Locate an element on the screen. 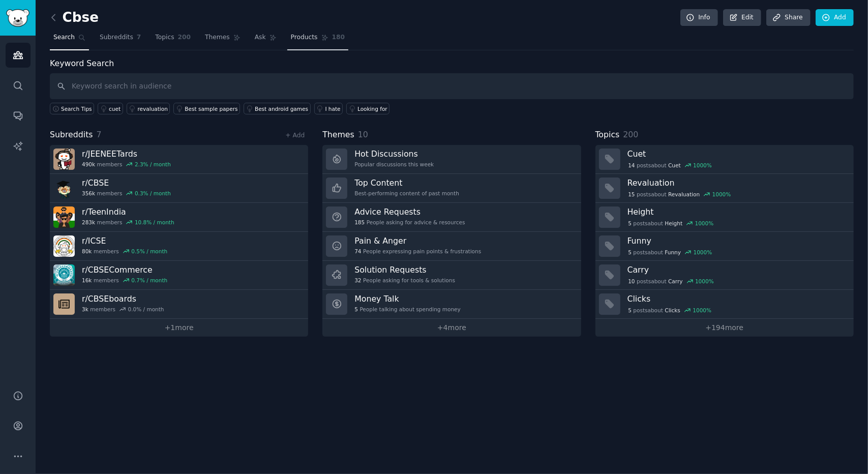  span: Funny is located at coordinates (673, 252).